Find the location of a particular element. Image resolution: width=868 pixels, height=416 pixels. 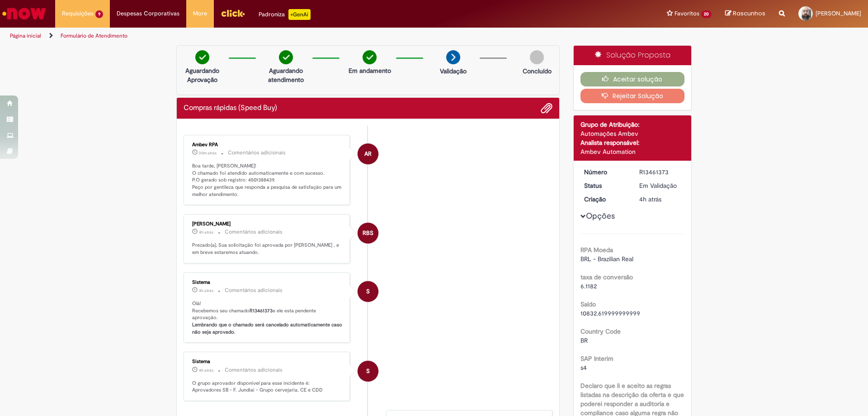

p: Concluído is located at coordinates (537, 71).